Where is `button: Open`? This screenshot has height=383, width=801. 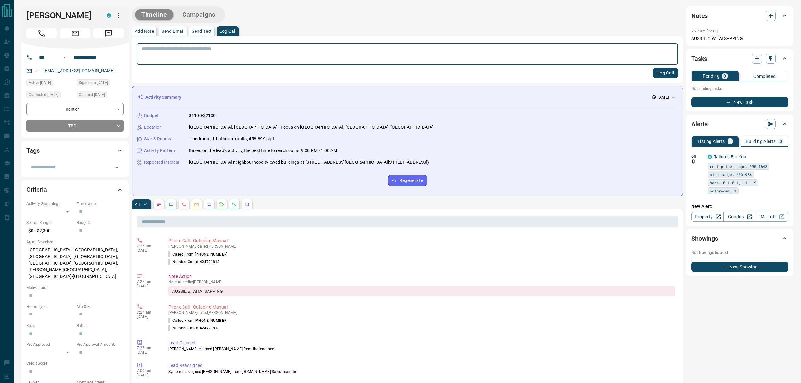 button: Open is located at coordinates (64, 57).